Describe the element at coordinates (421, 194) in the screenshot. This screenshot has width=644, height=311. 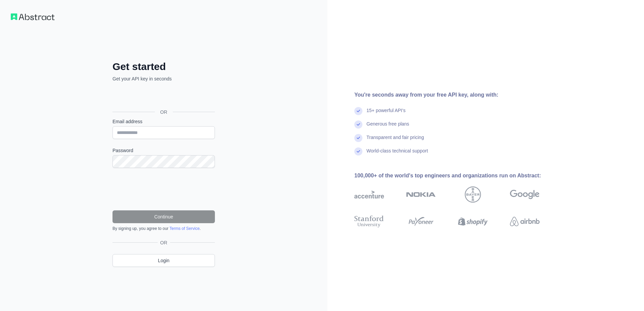
I see `img: nokia` at that location.